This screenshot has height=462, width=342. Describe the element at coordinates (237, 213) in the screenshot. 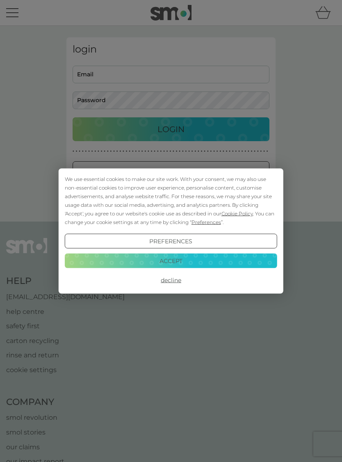

I see `span: Cookie Policy` at that location.